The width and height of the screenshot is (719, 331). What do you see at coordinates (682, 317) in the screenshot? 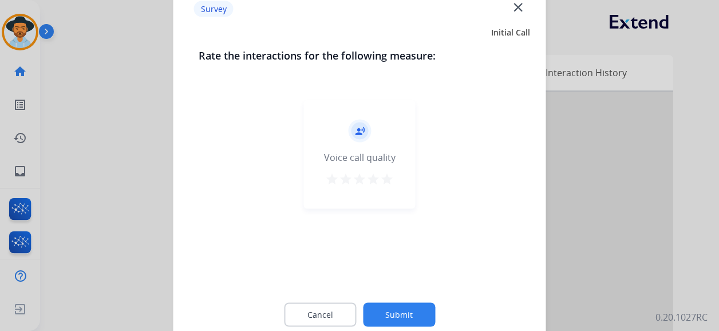
I see `p: 0.20.1027RC` at bounding box center [682, 317].